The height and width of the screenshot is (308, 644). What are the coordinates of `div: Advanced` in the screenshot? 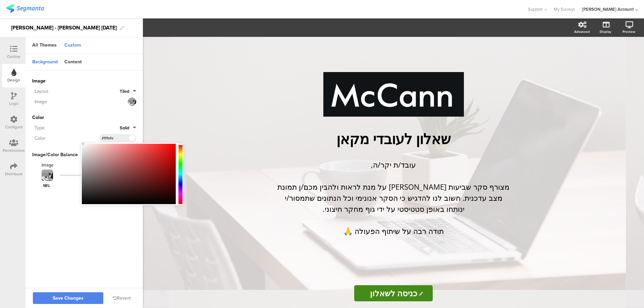 It's located at (582, 32).